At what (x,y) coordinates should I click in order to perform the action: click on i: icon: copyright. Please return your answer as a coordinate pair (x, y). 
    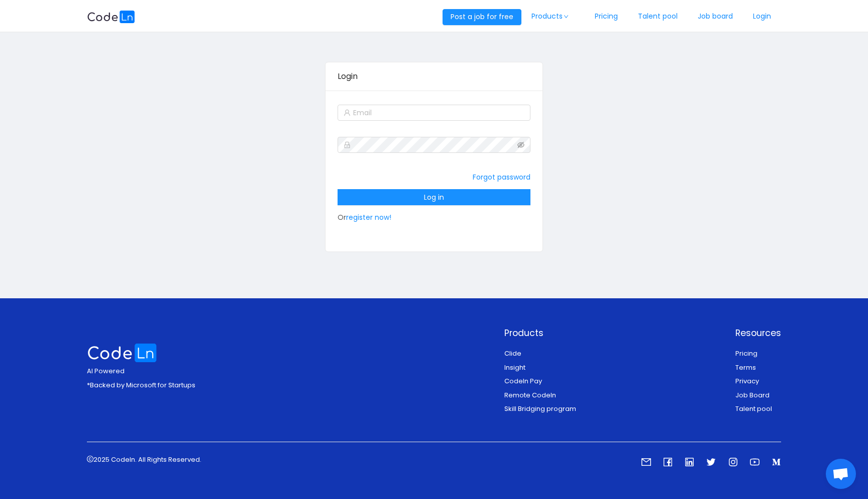
    Looking at the image, I should click on (90, 458).